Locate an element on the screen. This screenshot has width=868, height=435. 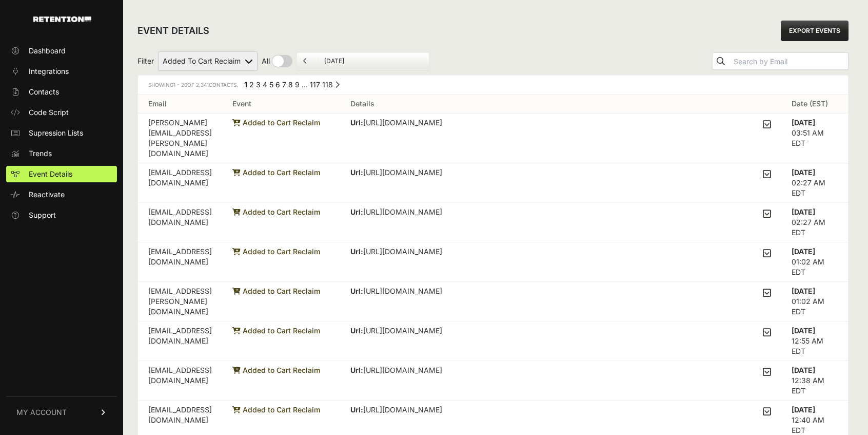
span: Event Details is located at coordinates (50, 174).